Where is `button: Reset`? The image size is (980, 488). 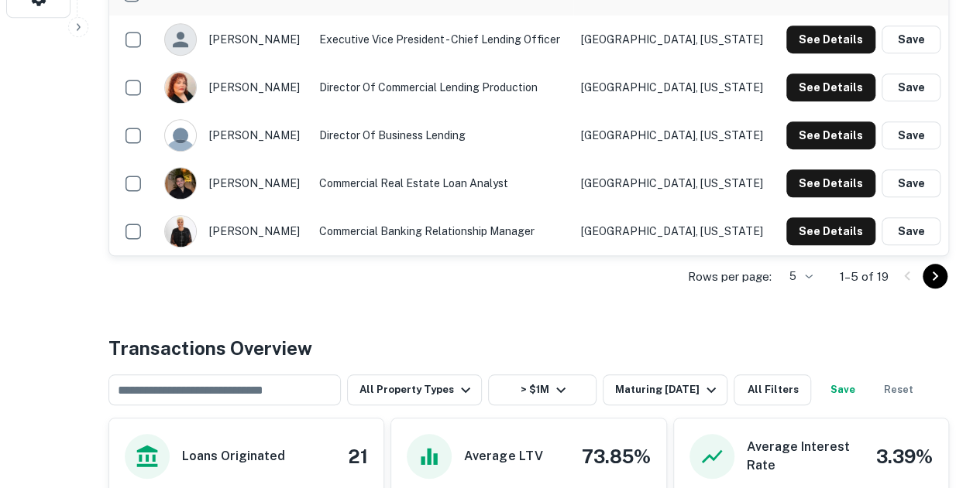
button: Reset is located at coordinates (898, 390).